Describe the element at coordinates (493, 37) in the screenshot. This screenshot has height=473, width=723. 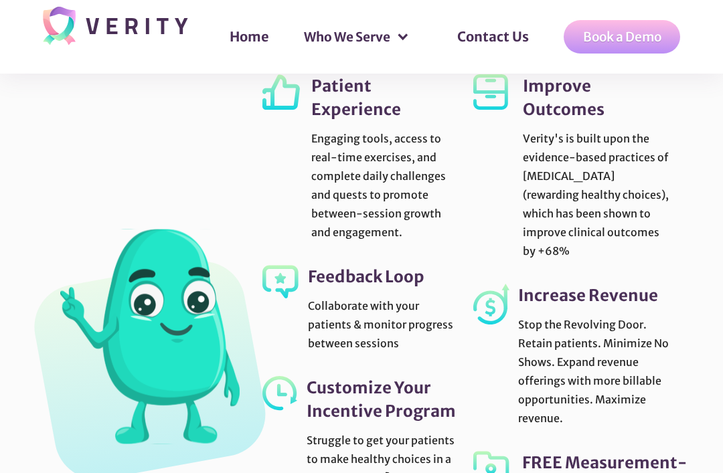
I see `a: Contact Us` at that location.